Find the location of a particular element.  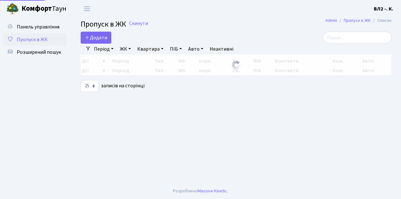

li: Список is located at coordinates (381, 21).